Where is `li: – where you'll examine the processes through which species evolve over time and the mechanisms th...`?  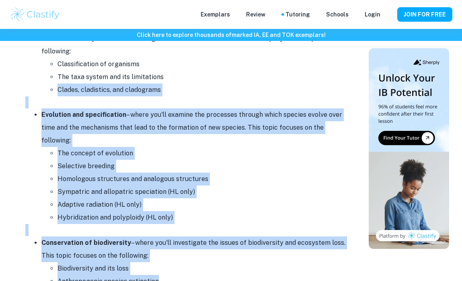 li: – where you'll examine the processes through which species evolve over time and the mechanisms th... is located at coordinates (194, 166).